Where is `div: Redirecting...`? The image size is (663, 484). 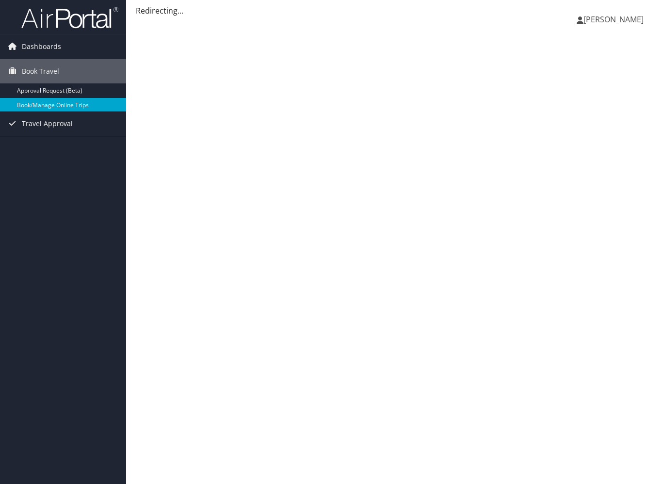 div: Redirecting... is located at coordinates (394, 11).